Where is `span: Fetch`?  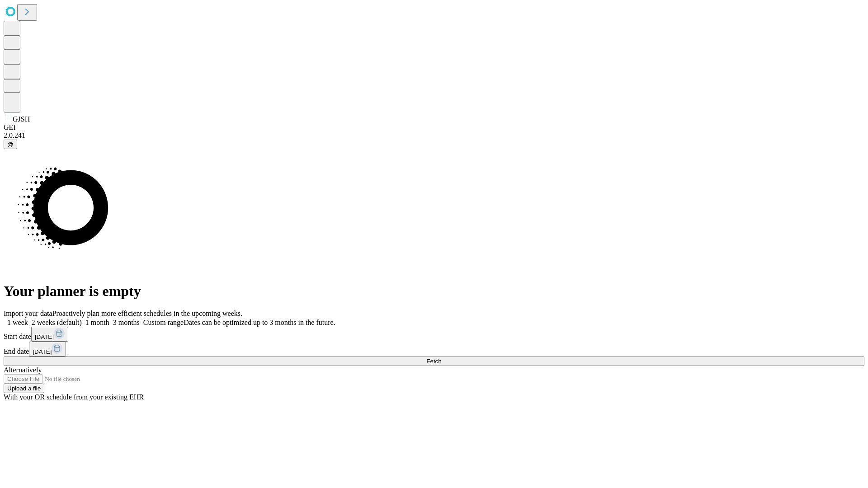 span: Fetch is located at coordinates (434, 361).